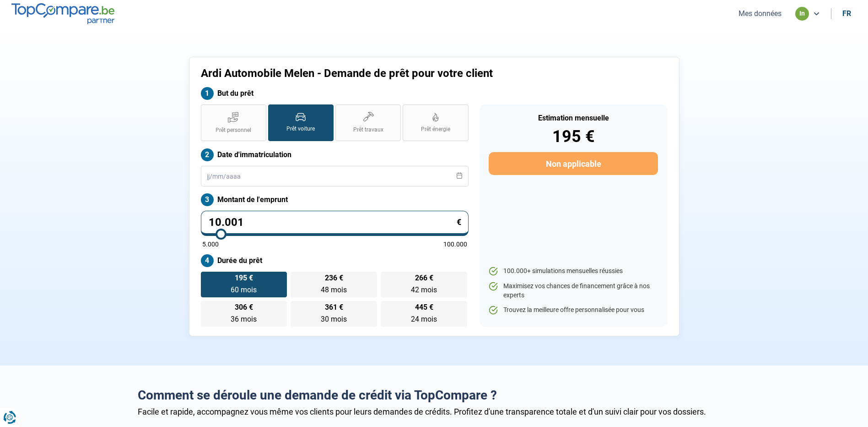 This screenshot has width=868, height=427. What do you see at coordinates (334, 278) in the screenshot?
I see `span: 236 €` at bounding box center [334, 278].